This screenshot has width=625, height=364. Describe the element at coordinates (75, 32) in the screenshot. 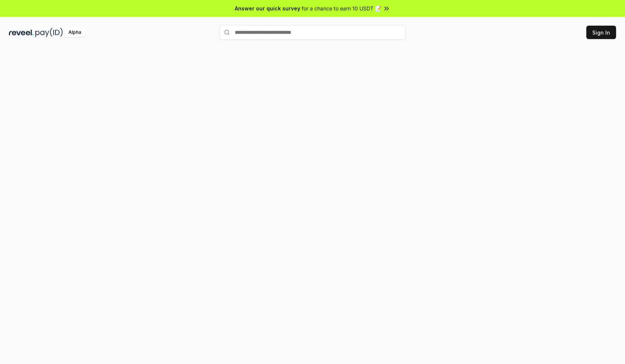

I see `div: Alpha` at that location.